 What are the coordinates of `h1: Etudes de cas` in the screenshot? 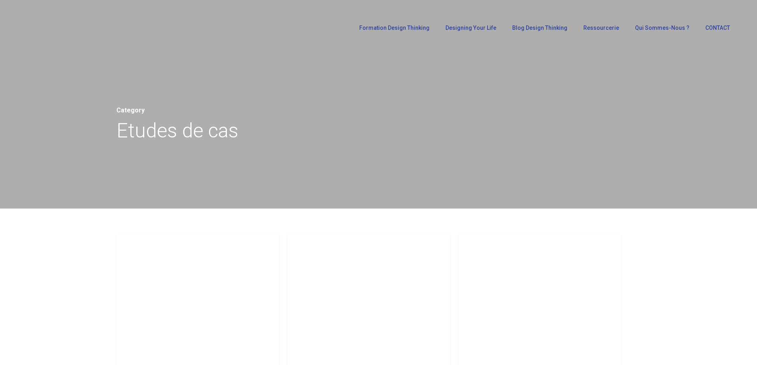 It's located at (379, 131).